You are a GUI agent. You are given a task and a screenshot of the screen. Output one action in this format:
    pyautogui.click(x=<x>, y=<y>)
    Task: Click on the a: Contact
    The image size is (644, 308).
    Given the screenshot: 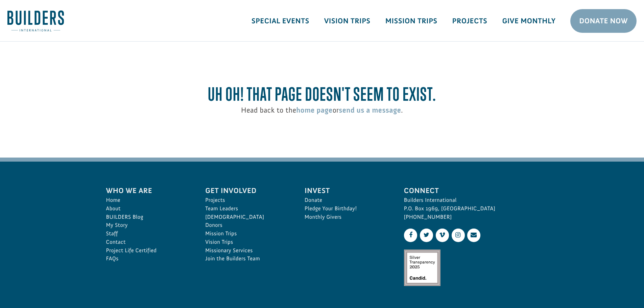 What is the action you would take?
    pyautogui.click(x=148, y=242)
    